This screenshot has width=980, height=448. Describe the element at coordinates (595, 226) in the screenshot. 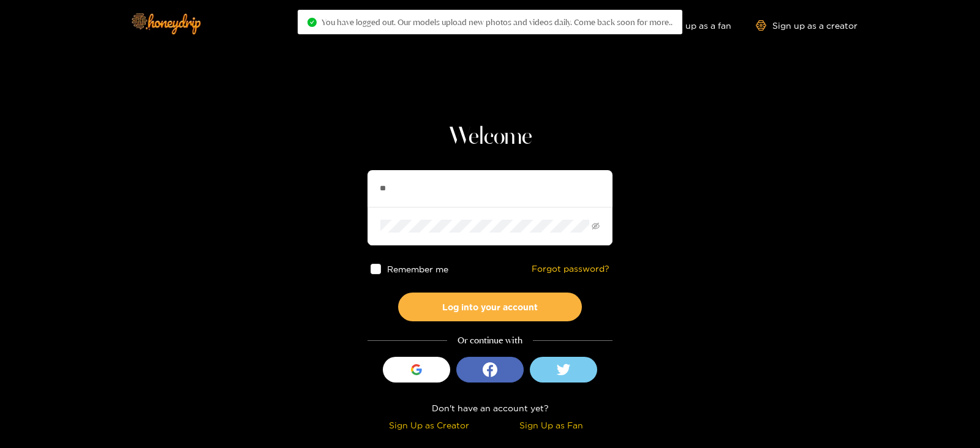

I see `span: eye-invisible` at that location.